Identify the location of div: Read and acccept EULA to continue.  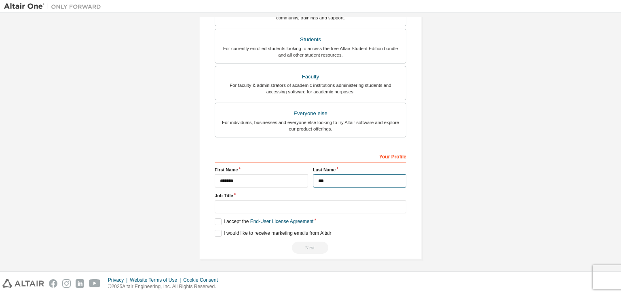
(310, 248).